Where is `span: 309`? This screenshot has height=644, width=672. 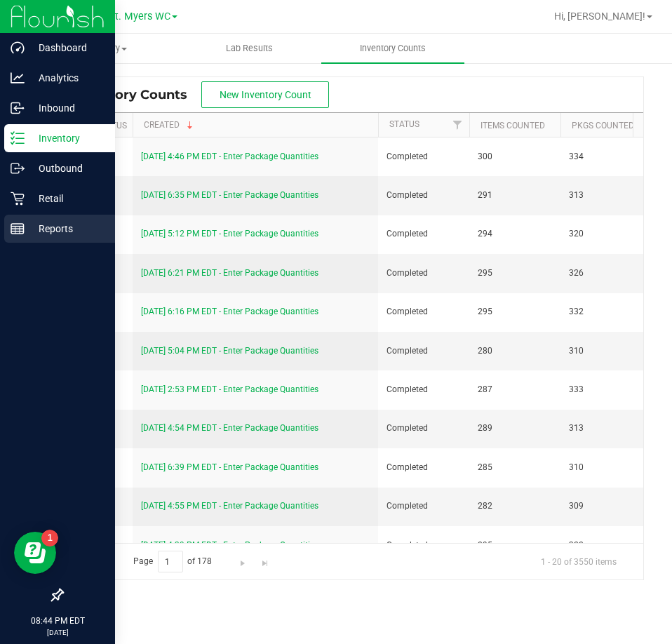
span: 309 is located at coordinates (606, 506).